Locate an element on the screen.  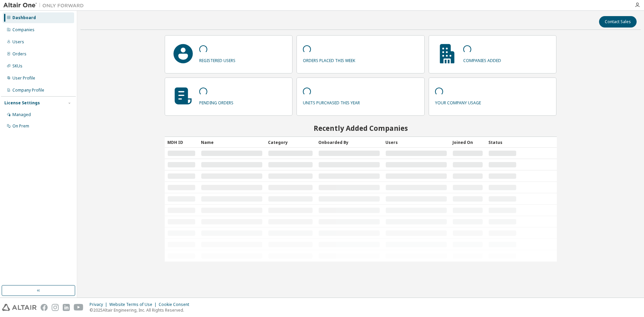
div: Orders is located at coordinates (20, 54).